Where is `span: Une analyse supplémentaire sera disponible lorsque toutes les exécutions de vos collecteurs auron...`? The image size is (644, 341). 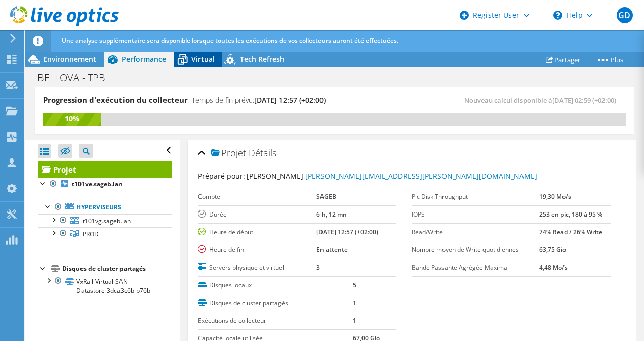
span: Une analyse supplémentaire sera disponible lorsque toutes les exécutions de vos collecteurs auron... is located at coordinates (230, 41).